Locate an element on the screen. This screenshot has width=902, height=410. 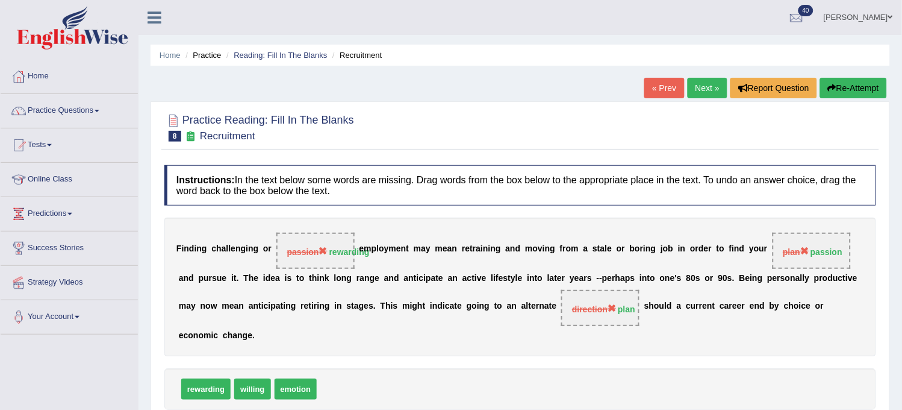
b: w is located at coordinates (214, 306).